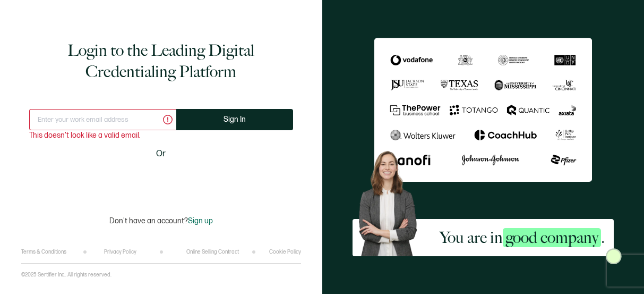 The width and height of the screenshot is (644, 294). What do you see at coordinates (552, 237) in the screenshot?
I see `span: good company` at bounding box center [552, 237].